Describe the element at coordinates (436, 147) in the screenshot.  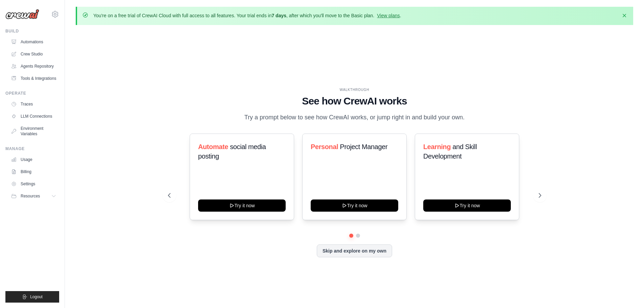
I see `span: Learning` at that location.